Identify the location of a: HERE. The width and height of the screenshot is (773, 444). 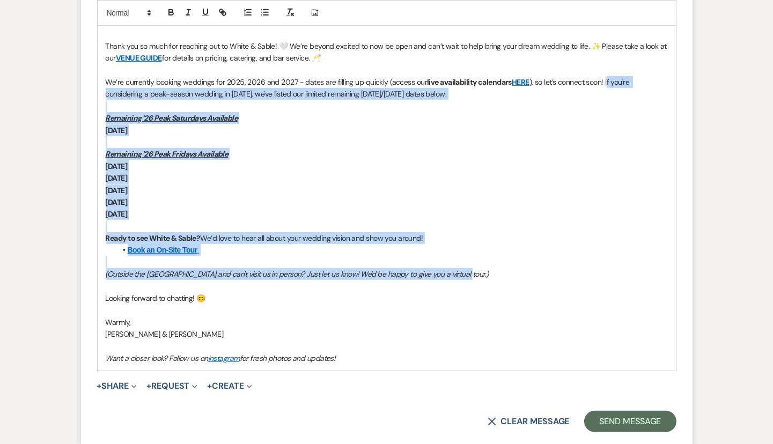
(521, 82).